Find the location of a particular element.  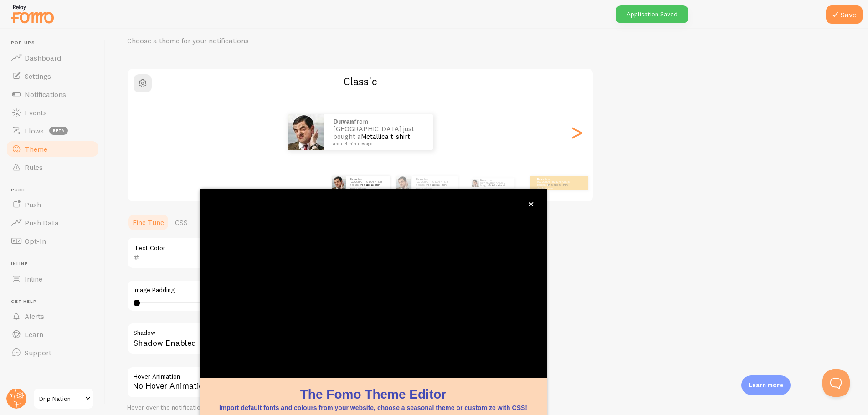

p: Import default fonts and colours from your website, choose a seasonal theme or customize with CSS! is located at coordinates (373, 408).